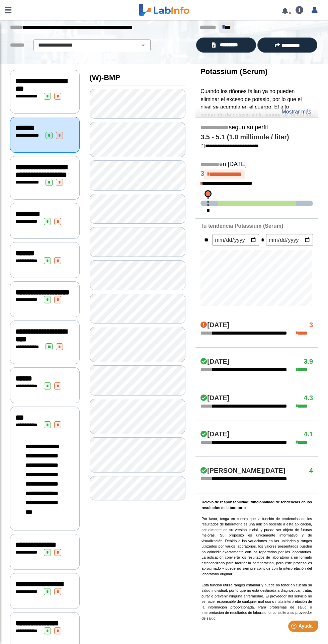 The width and height of the screenshot is (328, 644). I want to click on b: Tu tendencia Potassium (Serum), so click(242, 226).